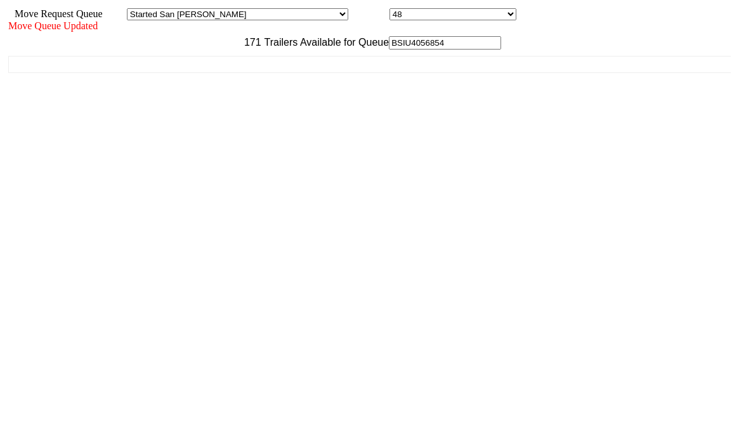 Image resolution: width=739 pixels, height=435 pixels. What do you see at coordinates (53, 25) in the screenshot?
I see `span: Move Queue Updated` at bounding box center [53, 25].